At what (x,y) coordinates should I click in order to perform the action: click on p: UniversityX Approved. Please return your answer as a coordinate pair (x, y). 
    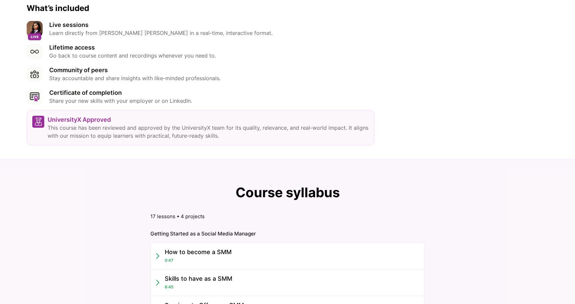
    Looking at the image, I should click on (208, 120).